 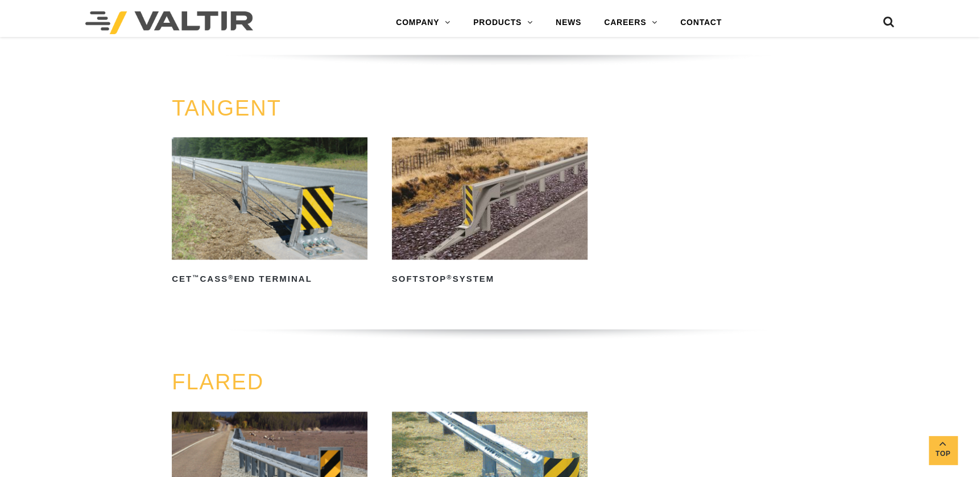 What do you see at coordinates (701, 22) in the screenshot?
I see `a: CONTACT` at bounding box center [701, 22].